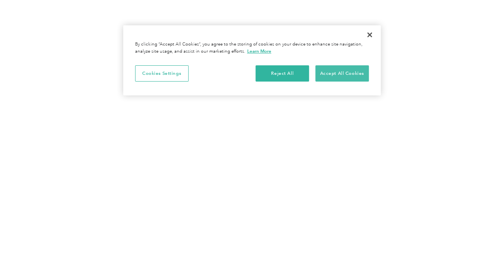  I want to click on div: Cookie banner, so click(252, 60).